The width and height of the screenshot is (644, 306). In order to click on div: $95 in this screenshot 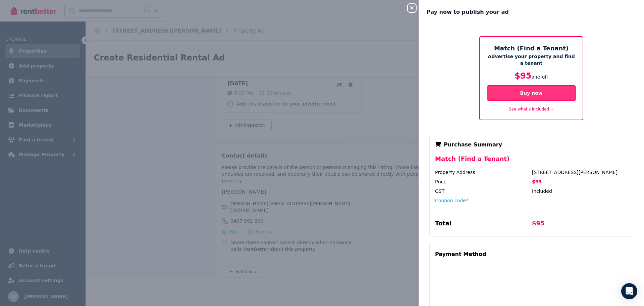, I will do `click(579, 224)`.